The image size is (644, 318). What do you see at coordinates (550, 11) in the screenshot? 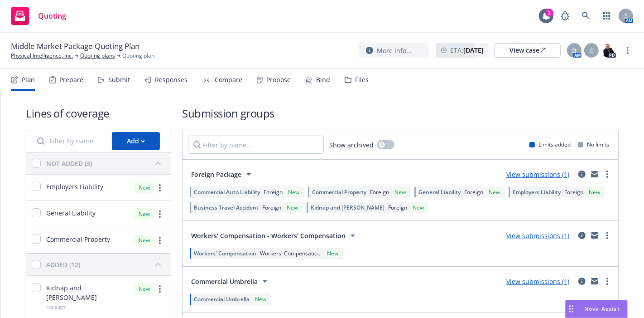
I see `div: 1` at bounding box center [550, 11].